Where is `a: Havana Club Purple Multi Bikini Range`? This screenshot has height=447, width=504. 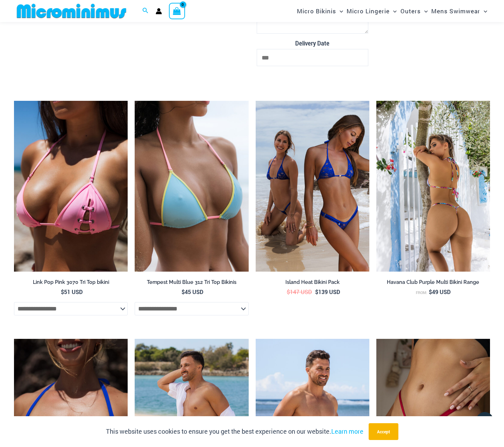 a: Havana Club Purple Multi Bikini Range is located at coordinates (433, 283).